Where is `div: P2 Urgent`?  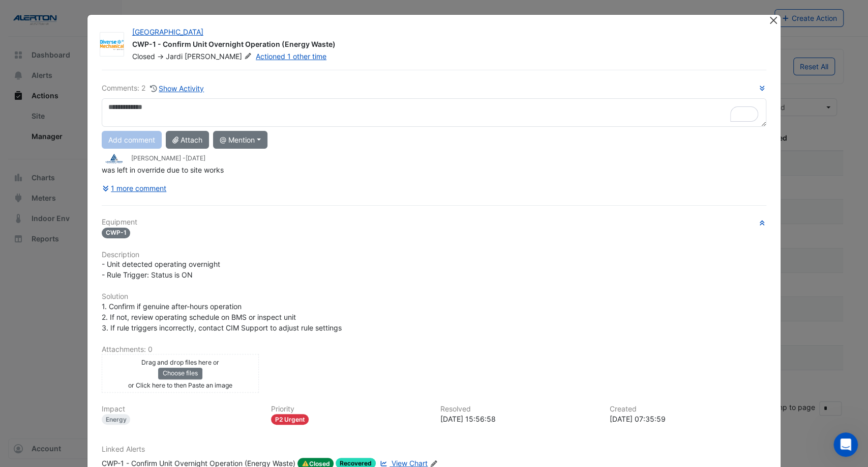
div: P2 Urgent is located at coordinates (290, 419).